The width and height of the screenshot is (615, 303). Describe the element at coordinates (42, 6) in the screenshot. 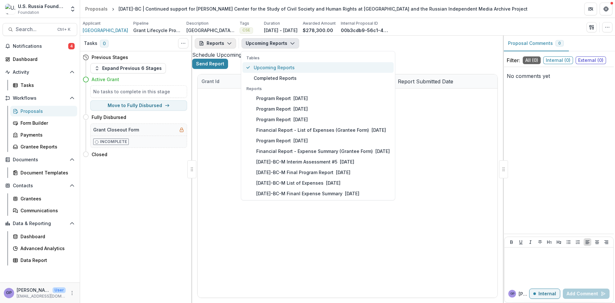

I see `div: U.S. Russia Foundation` at that location.